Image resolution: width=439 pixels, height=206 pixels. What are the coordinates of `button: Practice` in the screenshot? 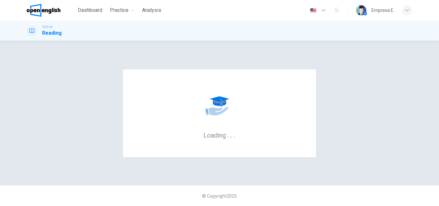 It's located at (122, 10).